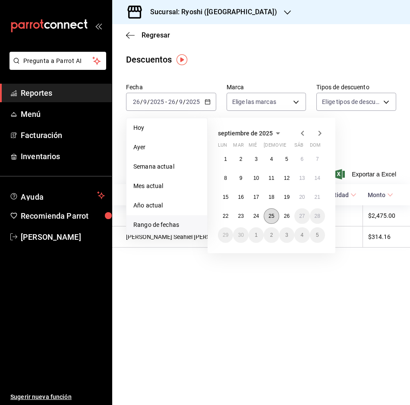 This screenshot has width=410, height=405. What do you see at coordinates (286, 159) in the screenshot?
I see `abbr: 5 de septiembre de 2025` at bounding box center [286, 159].